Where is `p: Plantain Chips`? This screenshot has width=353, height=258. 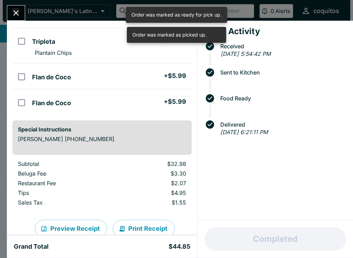
p: Plantain Chips is located at coordinates (53, 53).